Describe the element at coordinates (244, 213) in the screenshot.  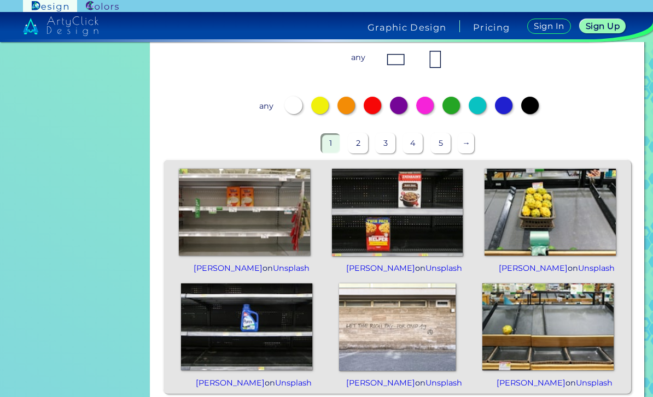
I see `img: photo-1585742832932-df0a9809f546` at that location.